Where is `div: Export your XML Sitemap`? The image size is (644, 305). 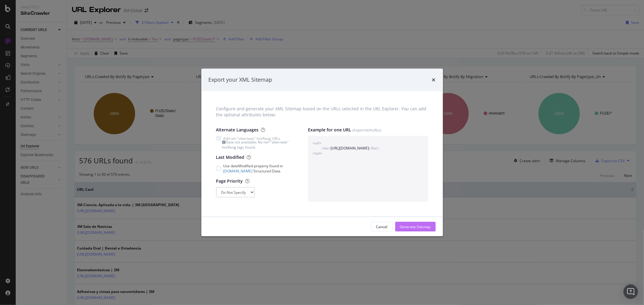 div: Export your XML Sitemap is located at coordinates (240, 80).